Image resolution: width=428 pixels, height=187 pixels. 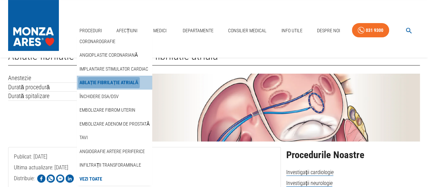 What do you see at coordinates (114, 41) in the screenshot?
I see `div: Coronarografie` at bounding box center [114, 41].